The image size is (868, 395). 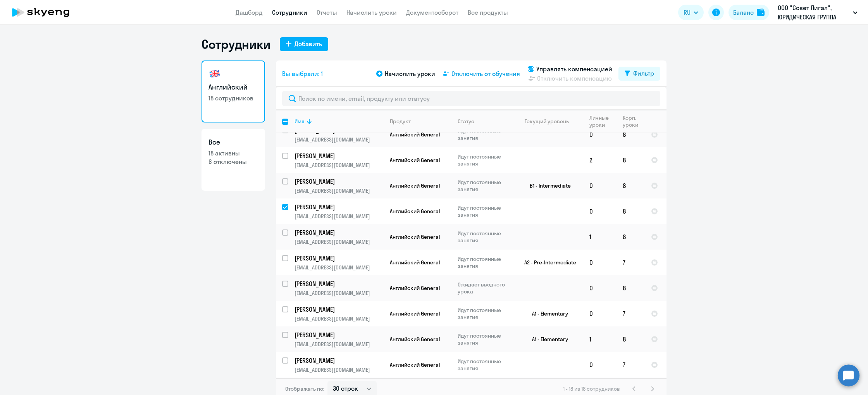 I want to click on h3: Английский, so click(x=233, y=87).